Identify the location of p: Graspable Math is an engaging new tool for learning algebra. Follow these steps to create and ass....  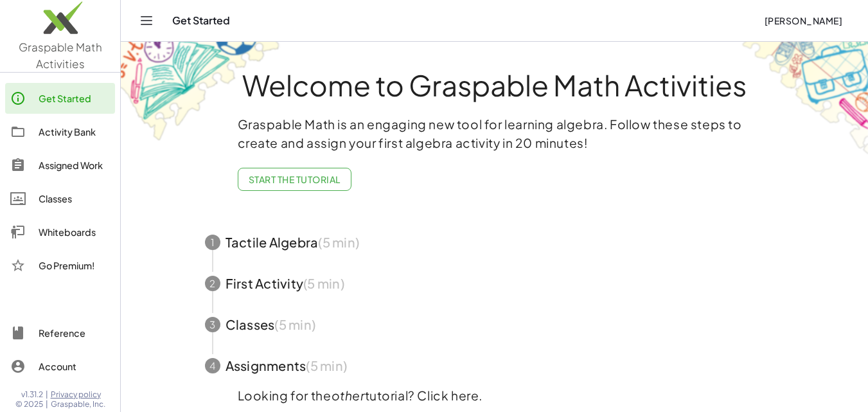
(495, 134).